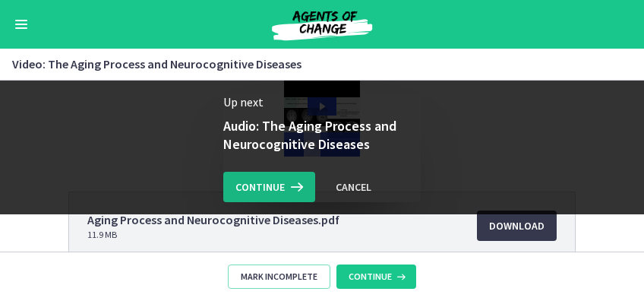  I want to click on button: Mark Incomplete, so click(278, 276).